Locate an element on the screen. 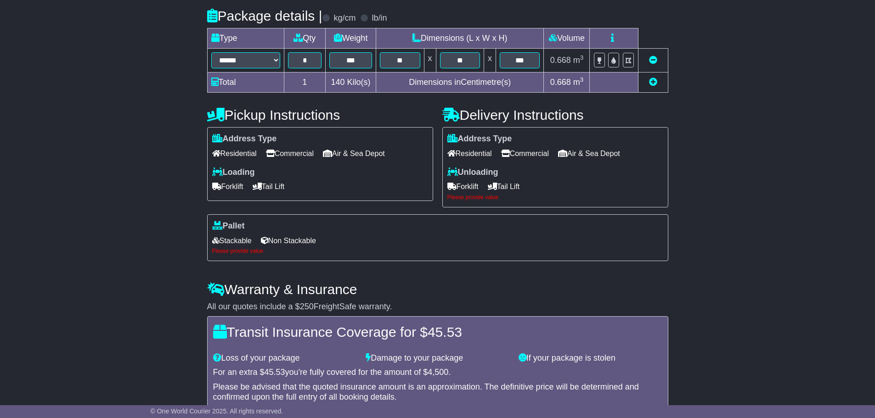 The height and width of the screenshot is (418, 875). h4: Transit Insurance Coverage for $ is located at coordinates (438, 332).